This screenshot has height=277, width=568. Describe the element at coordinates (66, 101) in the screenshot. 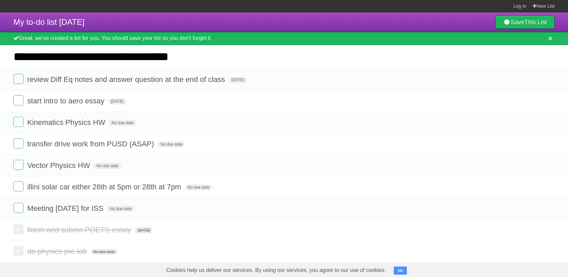

I see `span: start intro to aero essay` at that location.